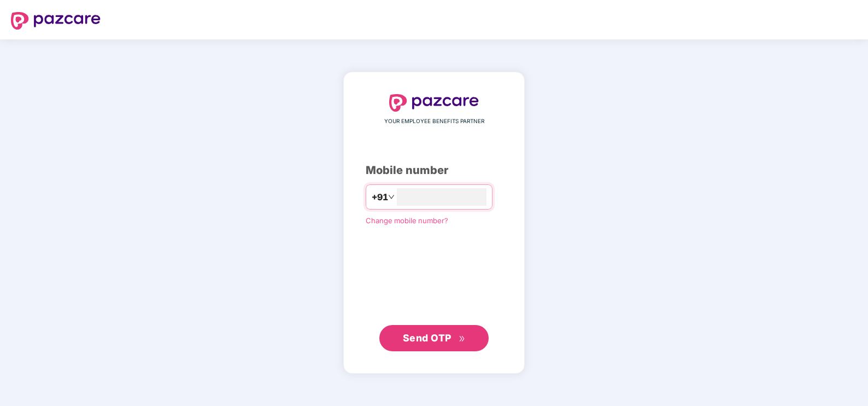  What do you see at coordinates (392, 197) in the screenshot?
I see `span: down` at bounding box center [392, 197].